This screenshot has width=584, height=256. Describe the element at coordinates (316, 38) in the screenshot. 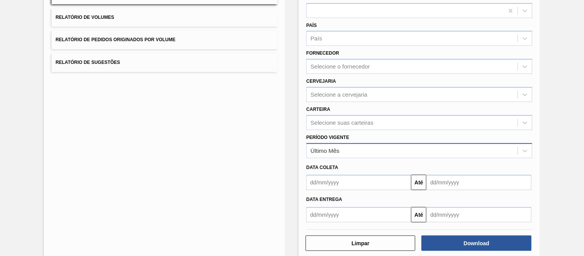

I see `div: País` at that location.